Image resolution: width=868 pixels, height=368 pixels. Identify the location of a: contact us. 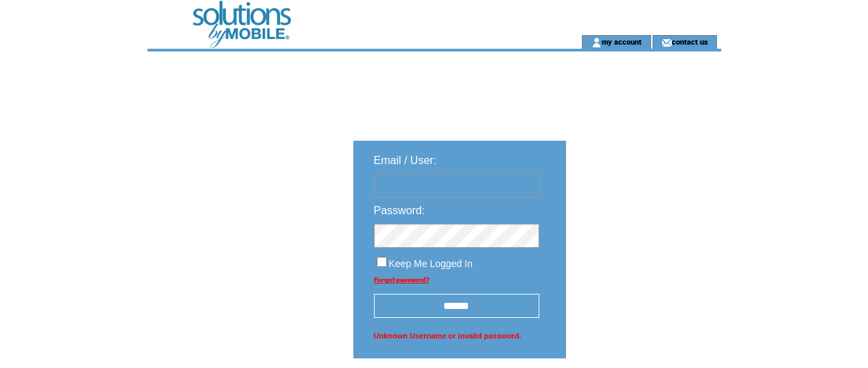
(689, 42).